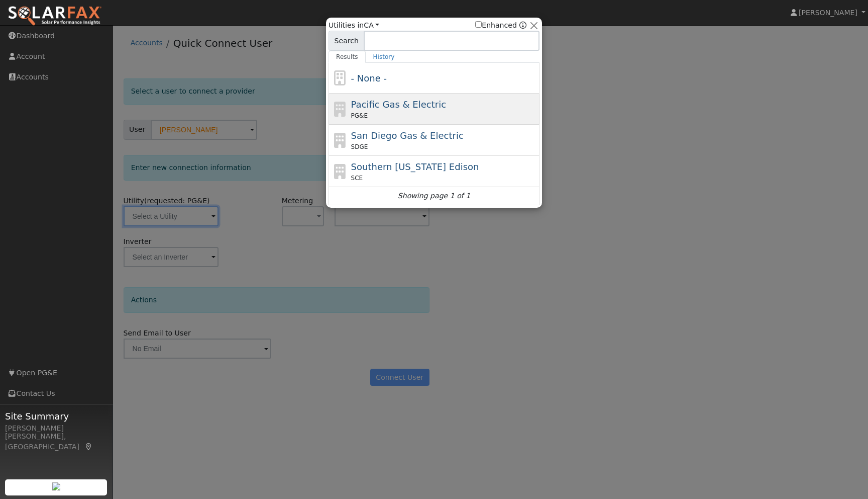 This screenshot has height=499, width=868. I want to click on a: Enhanced Providers, so click(523, 25).